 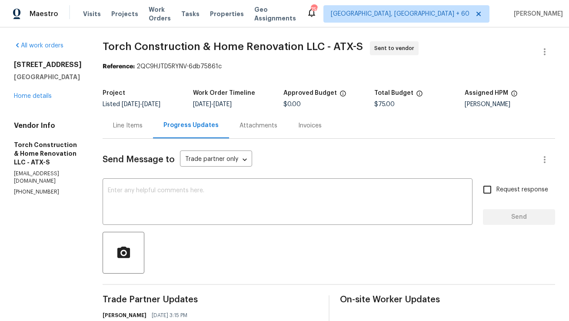 I want to click on h5: Work Order Timeline, so click(x=224, y=93).